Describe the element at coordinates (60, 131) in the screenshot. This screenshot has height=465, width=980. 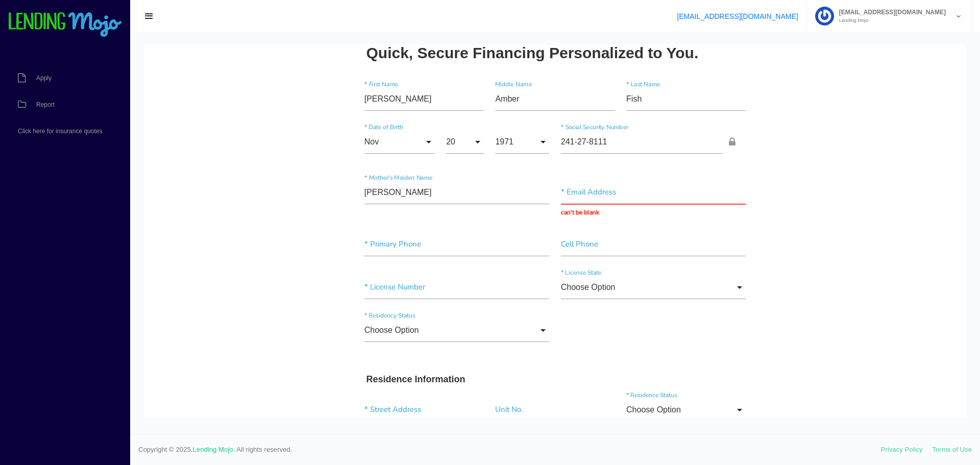
I see `span: Click here for insurance quotes` at that location.